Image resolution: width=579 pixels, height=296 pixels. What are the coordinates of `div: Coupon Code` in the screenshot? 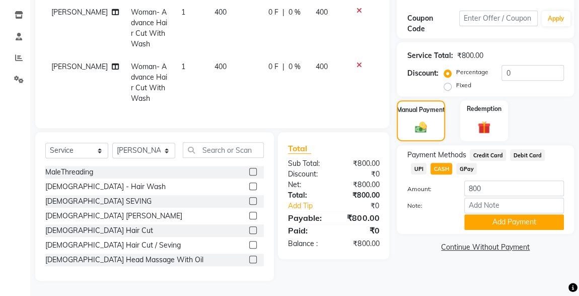 It's located at (433, 24).